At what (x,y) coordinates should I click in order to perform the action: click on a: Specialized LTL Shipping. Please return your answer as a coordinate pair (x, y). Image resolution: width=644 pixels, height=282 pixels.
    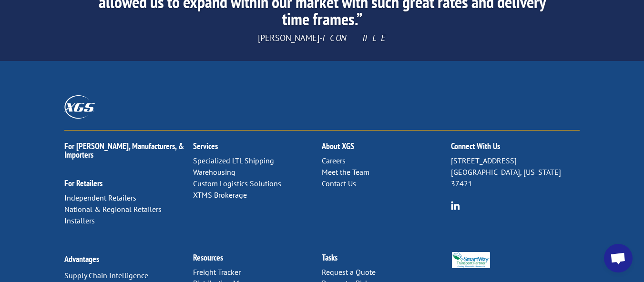
    Looking at the image, I should click on (233, 161).